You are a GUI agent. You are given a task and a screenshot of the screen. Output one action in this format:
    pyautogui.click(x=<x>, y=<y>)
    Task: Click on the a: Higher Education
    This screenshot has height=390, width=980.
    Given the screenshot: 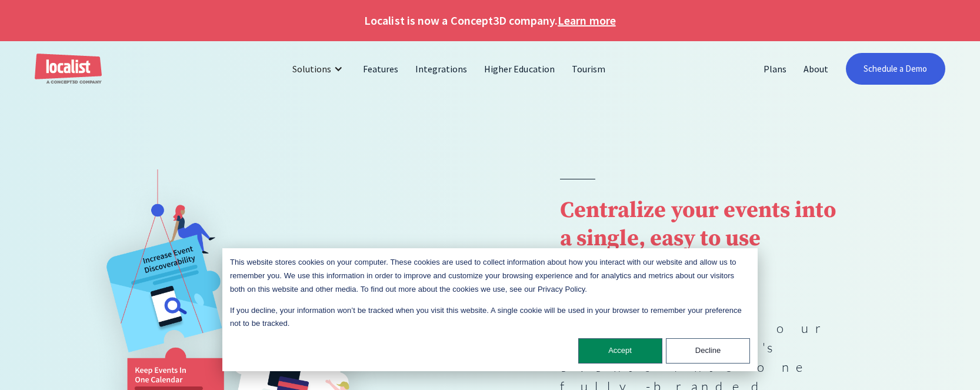 What is the action you would take?
    pyautogui.click(x=519, y=69)
    